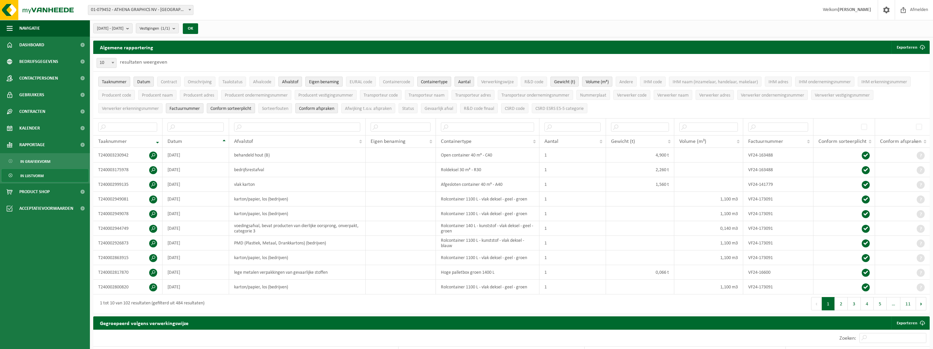 The image size is (933, 349). What do you see at coordinates (381, 95) in the screenshot?
I see `span: Transporteur code` at bounding box center [381, 95].